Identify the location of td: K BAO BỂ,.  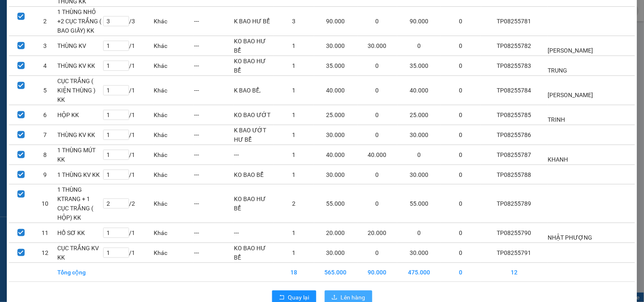
(254, 90).